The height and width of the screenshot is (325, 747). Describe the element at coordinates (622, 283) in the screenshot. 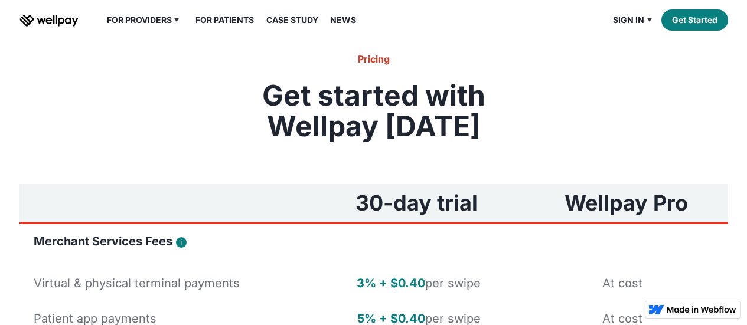

I see `div: At cost` at that location.